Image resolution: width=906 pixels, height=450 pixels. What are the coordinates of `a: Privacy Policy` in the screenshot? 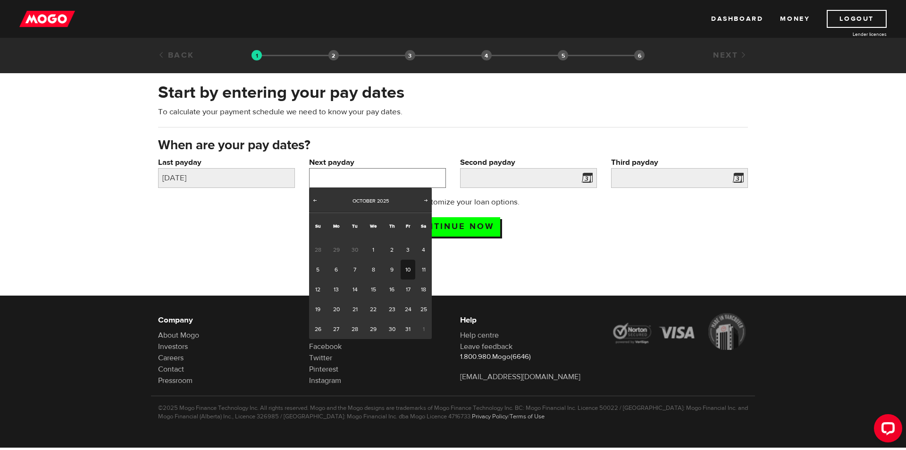 It's located at (490, 416).